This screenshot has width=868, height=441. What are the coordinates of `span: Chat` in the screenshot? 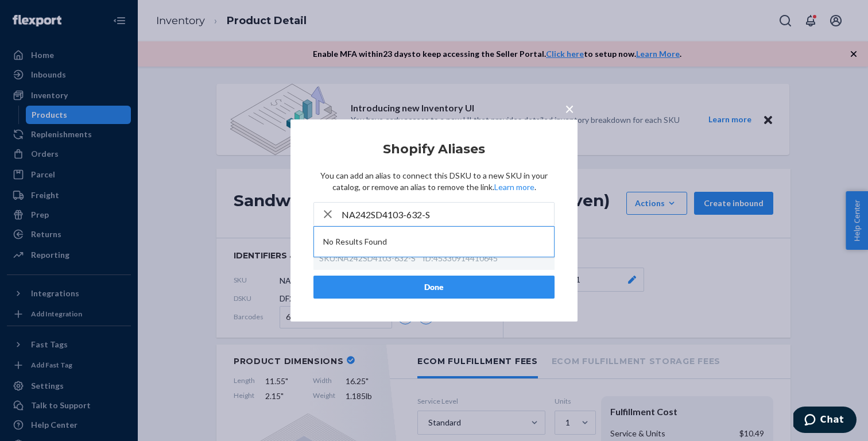 It's located at (39, 13).